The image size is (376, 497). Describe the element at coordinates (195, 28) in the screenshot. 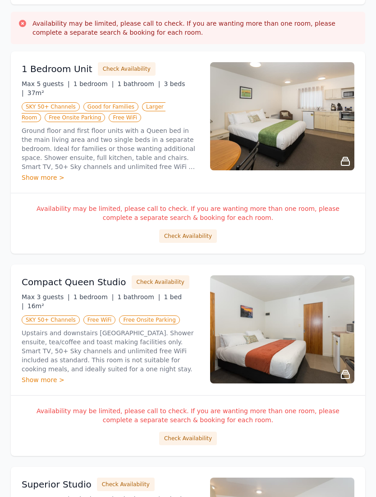

I see `h3: Availability may be limited, please call to check. If you are wanting more than one room, please ...` at that location.